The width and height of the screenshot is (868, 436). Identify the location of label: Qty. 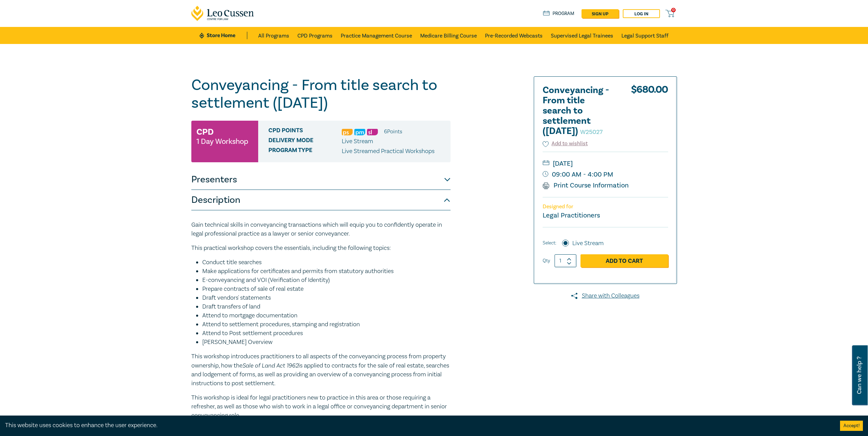
(547, 260).